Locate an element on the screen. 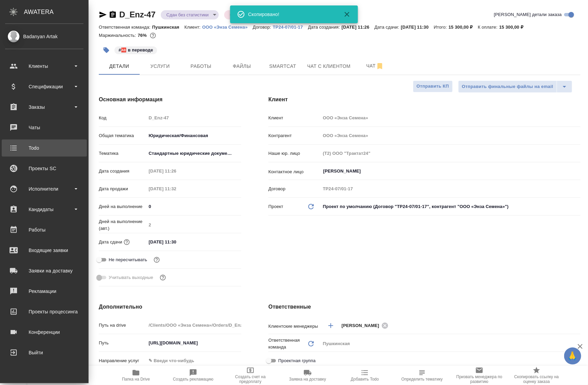  a: Выйти is located at coordinates (44, 352).